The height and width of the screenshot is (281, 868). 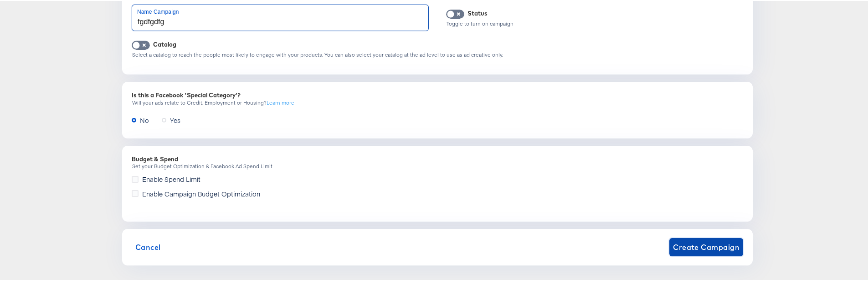 What do you see at coordinates (706, 246) in the screenshot?
I see `button: Create Campaign` at bounding box center [706, 246].